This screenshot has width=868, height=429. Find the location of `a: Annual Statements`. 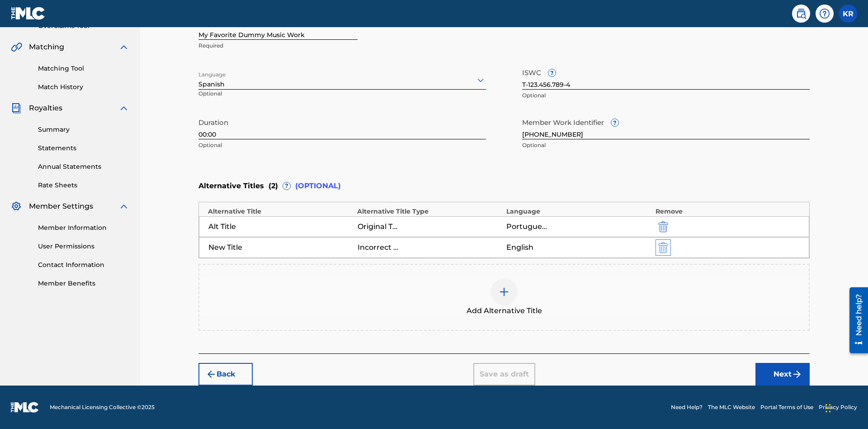

a: Annual Statements is located at coordinates (84, 167).